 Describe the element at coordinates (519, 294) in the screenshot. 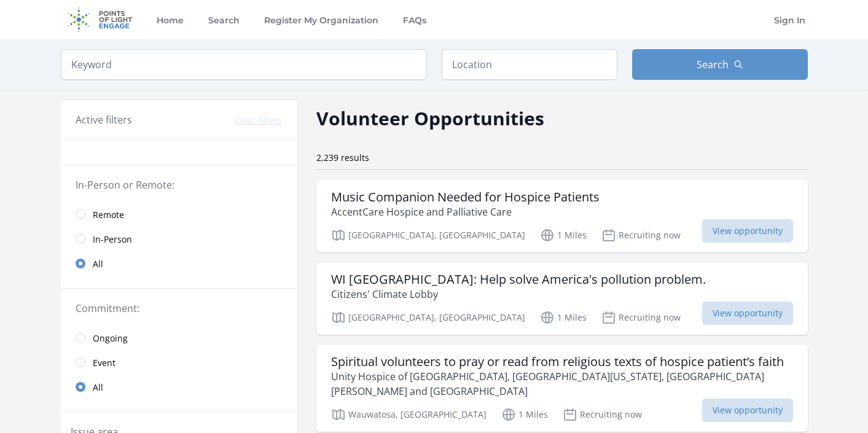

I see `p: Citizens' Climate Lobby` at that location.